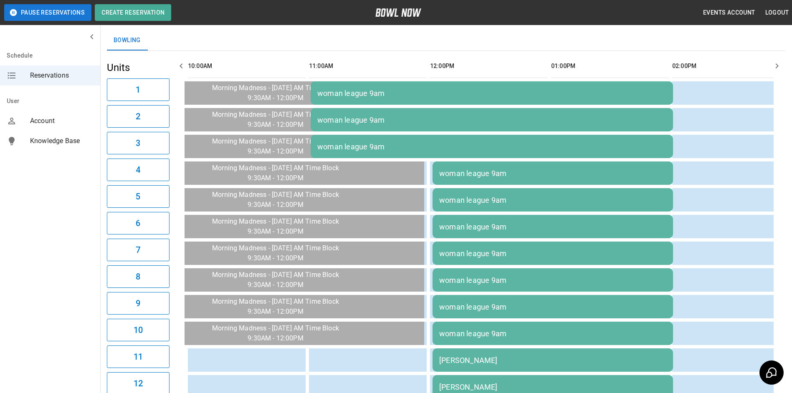  What do you see at coordinates (127, 40) in the screenshot?
I see `button: Bowling` at bounding box center [127, 40].